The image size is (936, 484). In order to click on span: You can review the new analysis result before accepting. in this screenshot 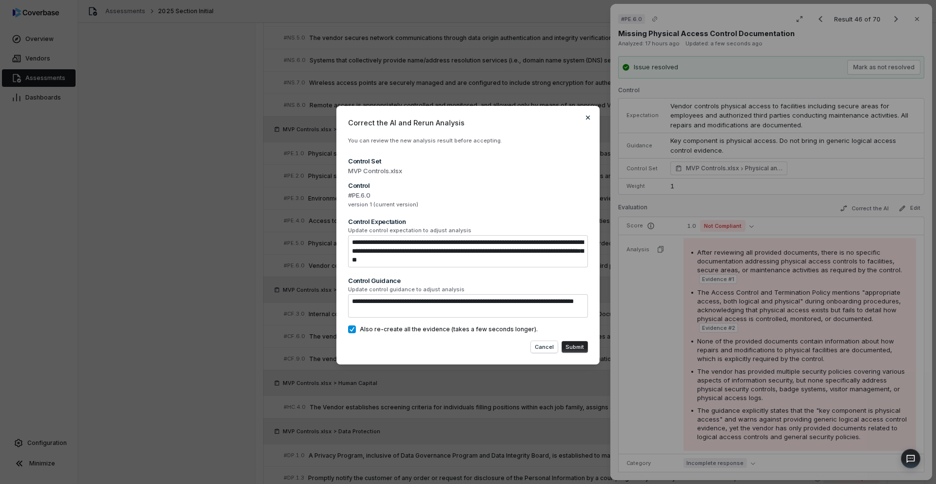, I will do `click(425, 140)`.